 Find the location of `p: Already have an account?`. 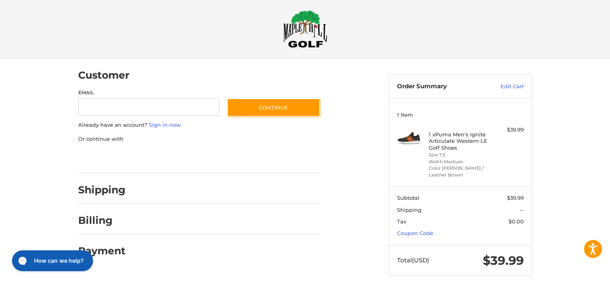

p: Already have an account? is located at coordinates (199, 125).